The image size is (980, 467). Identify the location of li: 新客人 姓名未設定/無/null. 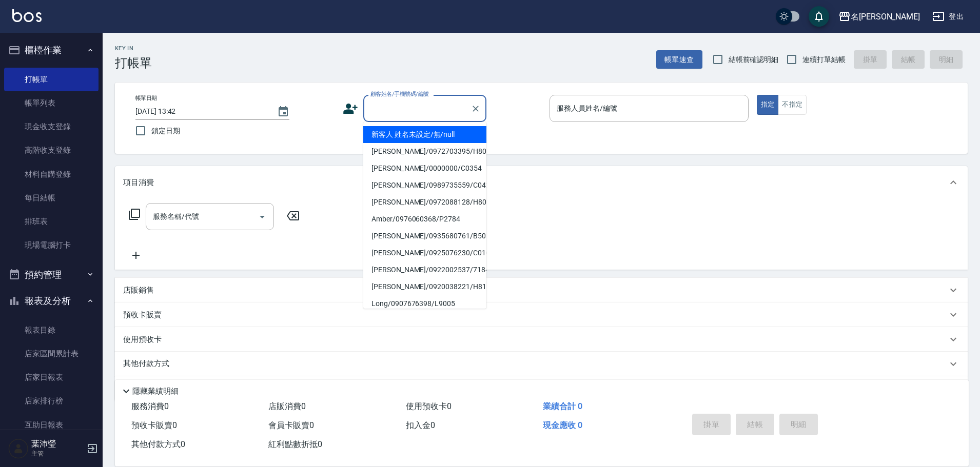
(425, 134).